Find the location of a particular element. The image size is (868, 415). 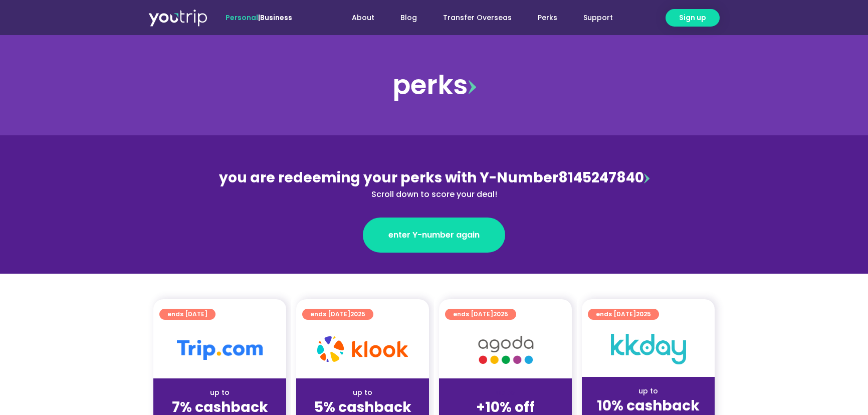

div: 8145247840 is located at coordinates (434, 184).